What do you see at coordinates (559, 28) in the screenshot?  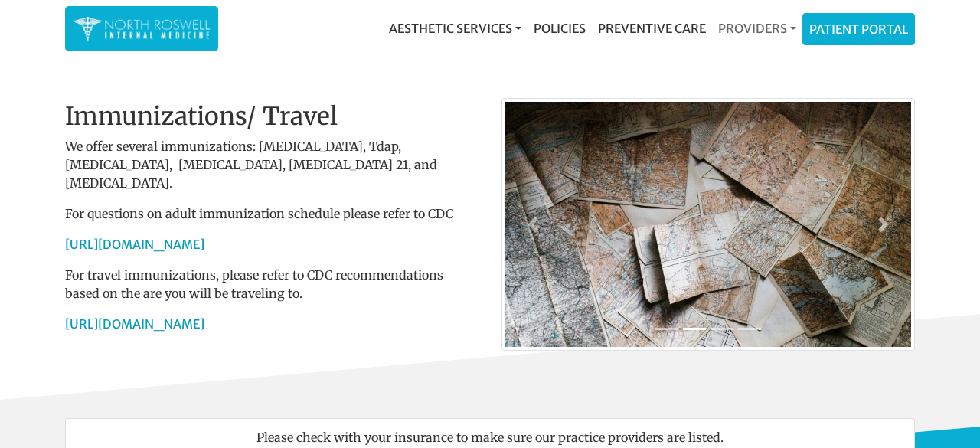 I see `a: Policies` at bounding box center [559, 28].